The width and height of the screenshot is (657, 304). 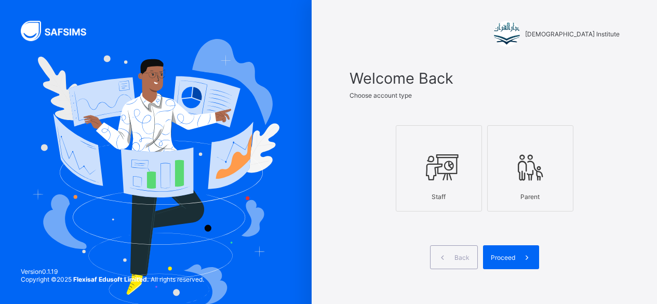 What do you see at coordinates (439, 196) in the screenshot?
I see `div: Staff` at bounding box center [439, 196].